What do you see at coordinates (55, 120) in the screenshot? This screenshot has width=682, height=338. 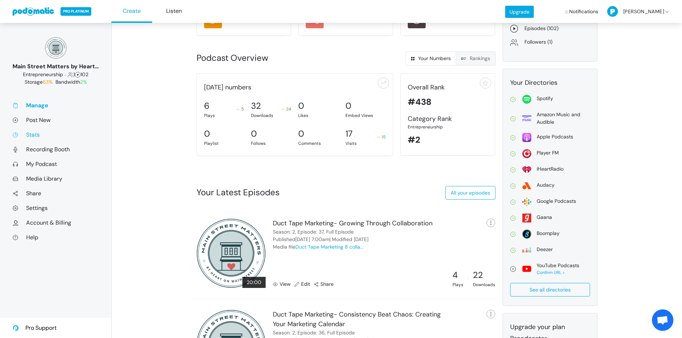 I see `a: Post New` at bounding box center [55, 120].